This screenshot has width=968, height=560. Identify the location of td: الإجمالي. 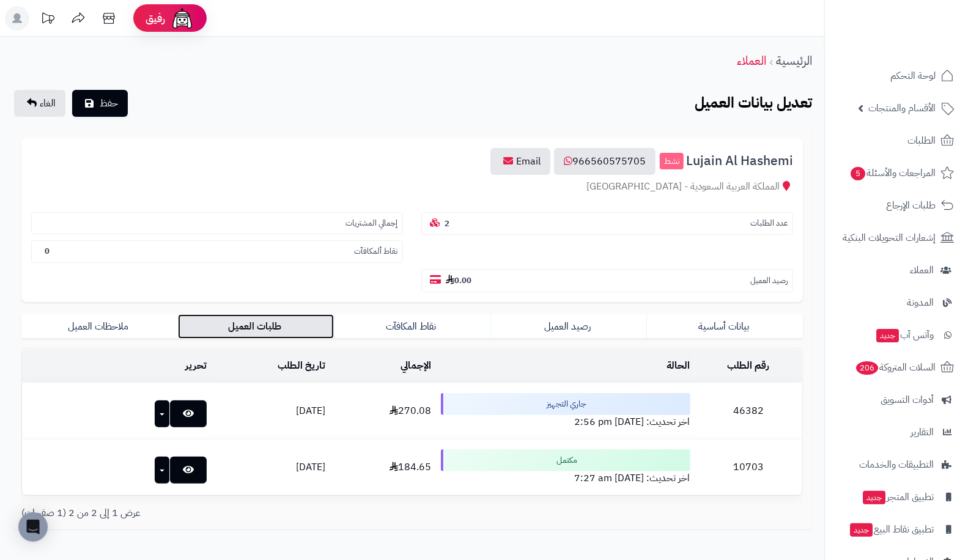
(383, 366).